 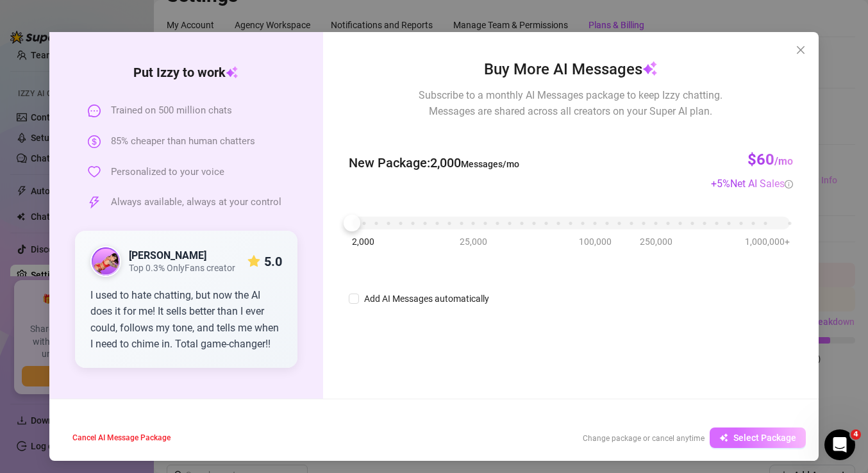 I want to click on strong: 5.0, so click(x=273, y=261).